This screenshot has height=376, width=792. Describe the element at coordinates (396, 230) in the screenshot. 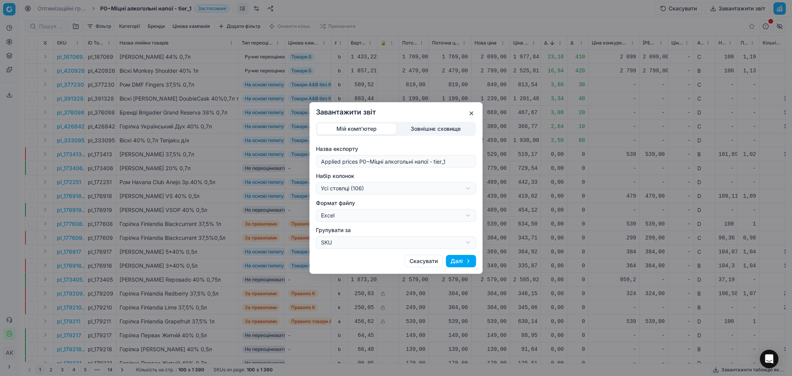

I see `label: Групувати за` at that location.